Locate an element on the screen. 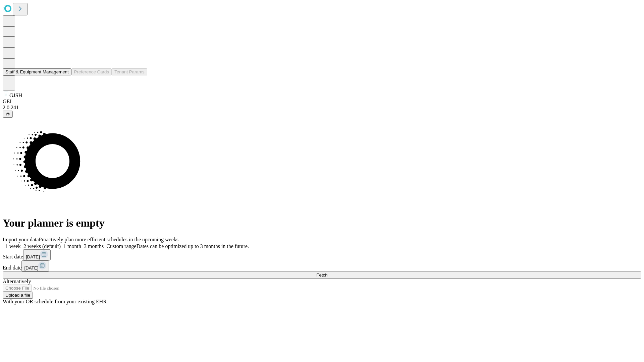 Image resolution: width=644 pixels, height=362 pixels. div: End date is located at coordinates (322, 266).